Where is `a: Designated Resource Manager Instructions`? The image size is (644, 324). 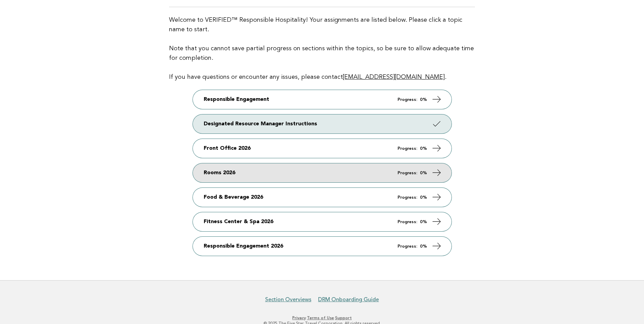 a: Designated Resource Manager Instructions is located at coordinates (323, 124).